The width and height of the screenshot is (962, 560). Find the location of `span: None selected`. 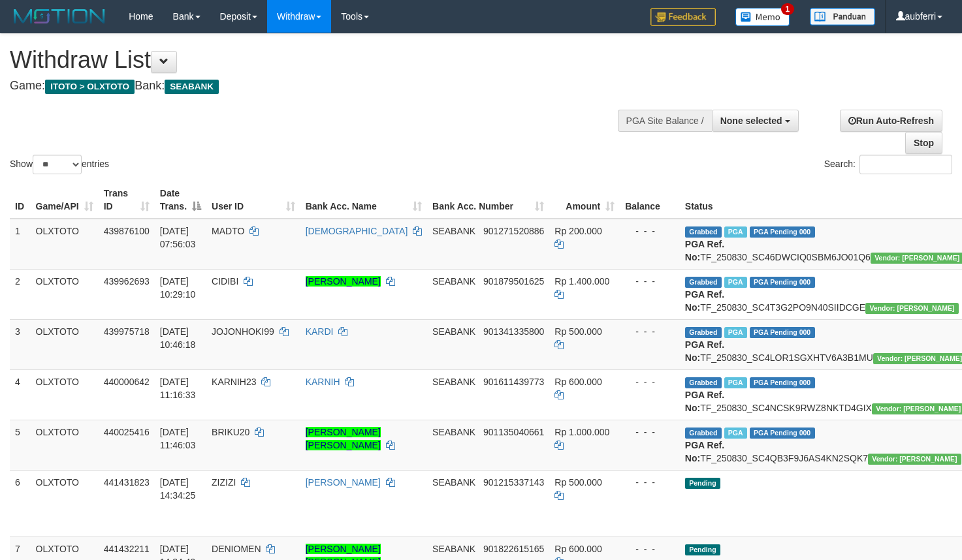

span: None selected is located at coordinates (751, 121).